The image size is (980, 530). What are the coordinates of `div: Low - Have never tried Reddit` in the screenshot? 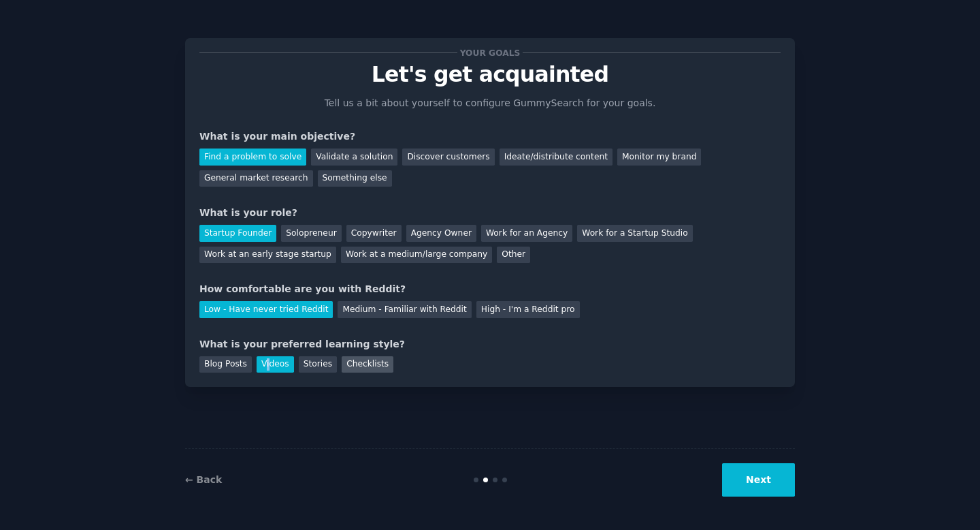 It's located at (266, 309).